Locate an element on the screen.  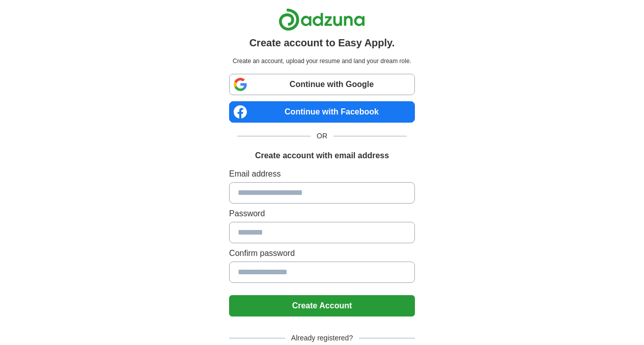
label: Email address is located at coordinates (322, 173).